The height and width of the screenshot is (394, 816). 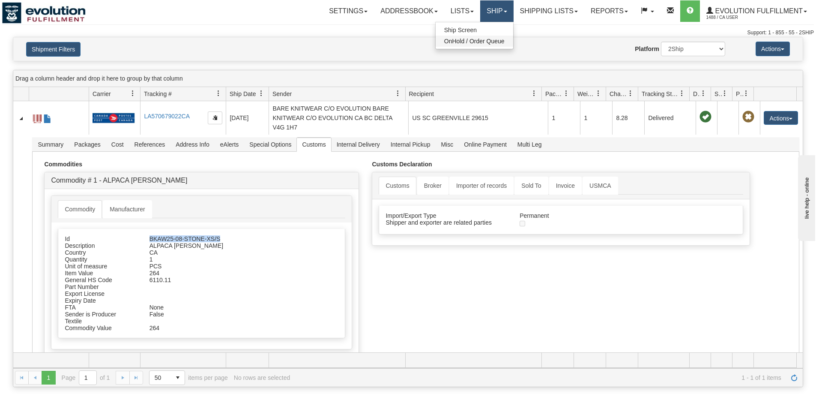 What do you see at coordinates (422, 94) in the screenshot?
I see `span: Recipient` at bounding box center [422, 94].